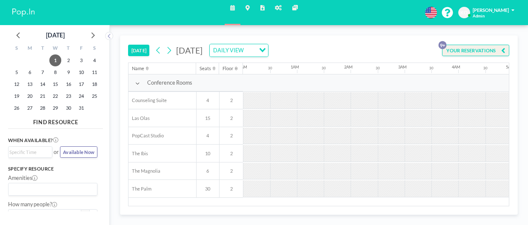 Image resolution: width=528 pixels, height=225 pixels. I want to click on span: DAILY VIEW, so click(228, 50).